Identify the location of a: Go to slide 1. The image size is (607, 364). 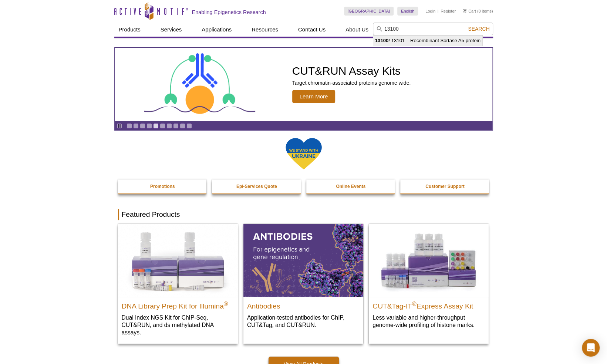
(129, 126).